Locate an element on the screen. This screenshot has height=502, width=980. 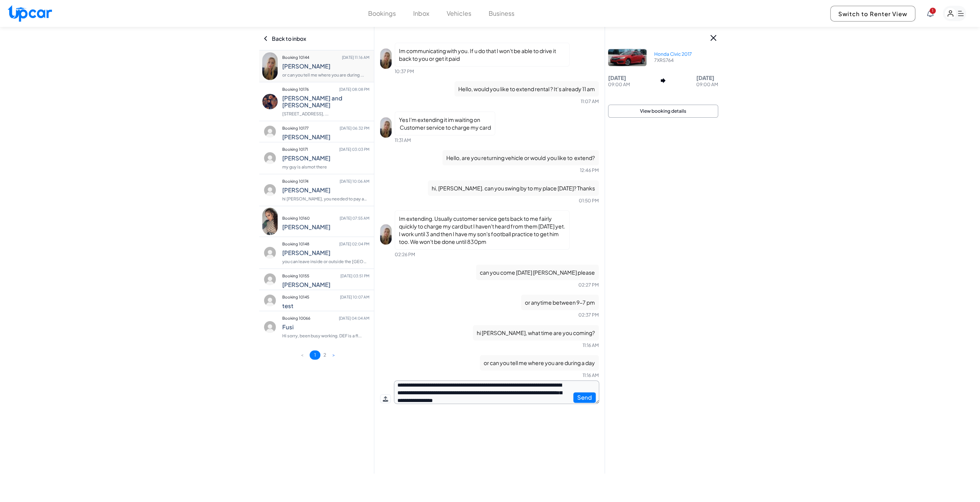
p: Hello, are you returning vehicle or would you like to extend? is located at coordinates (521, 158).